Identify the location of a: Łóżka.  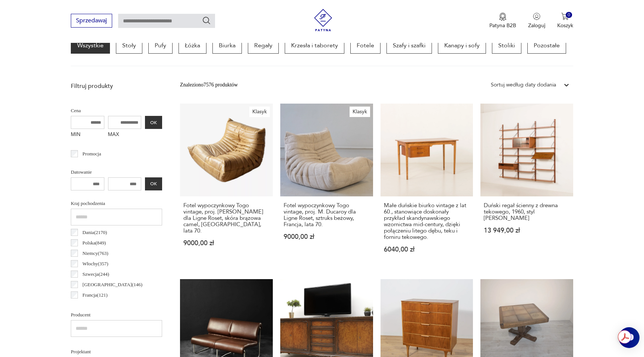
(192, 45).